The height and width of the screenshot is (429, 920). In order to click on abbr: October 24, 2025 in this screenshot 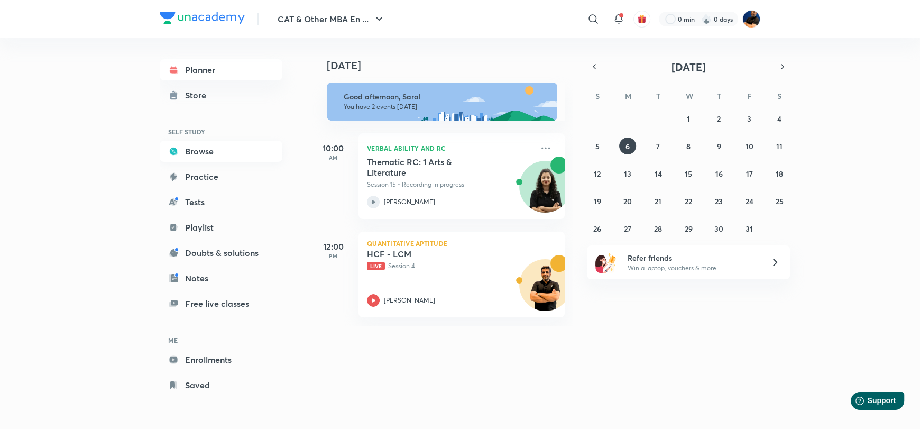, I will do `click(749, 201)`.